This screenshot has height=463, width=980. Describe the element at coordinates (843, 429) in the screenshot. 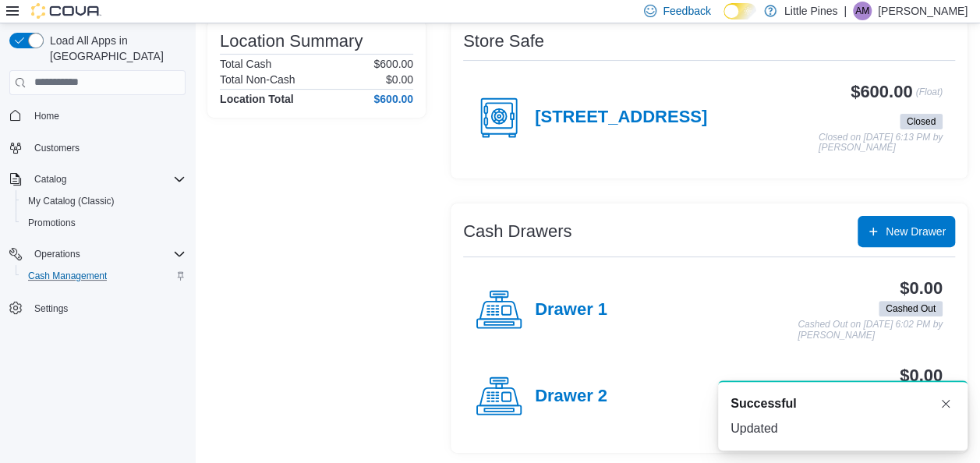

I see `div: Updated` at that location.